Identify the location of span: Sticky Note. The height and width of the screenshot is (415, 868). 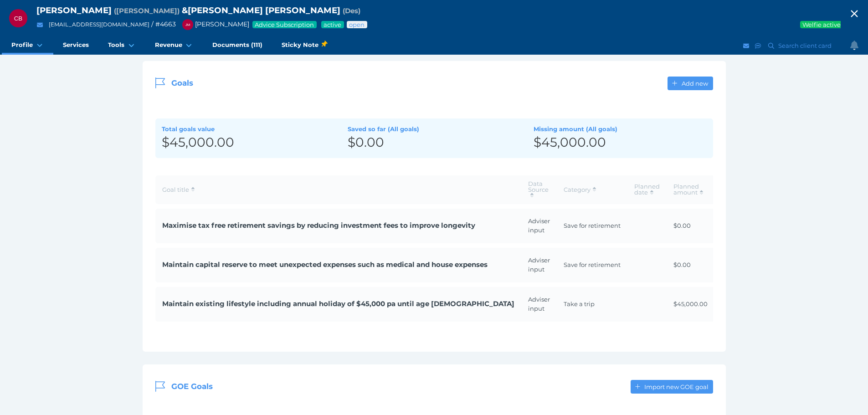
(304, 45).